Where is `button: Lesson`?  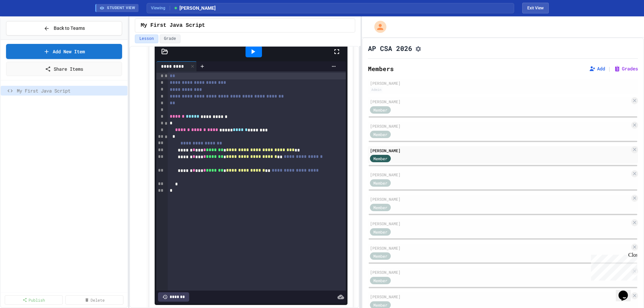 button: Lesson is located at coordinates (146, 39).